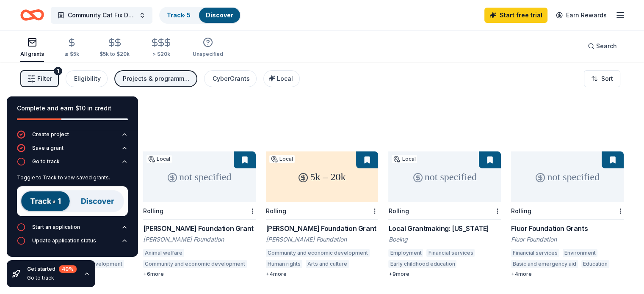  I want to click on a: not specifiedRollingFluor Foundation GrantsFluor FoundationFinancial servicesEnvironmentBasic and..., so click(568, 215).